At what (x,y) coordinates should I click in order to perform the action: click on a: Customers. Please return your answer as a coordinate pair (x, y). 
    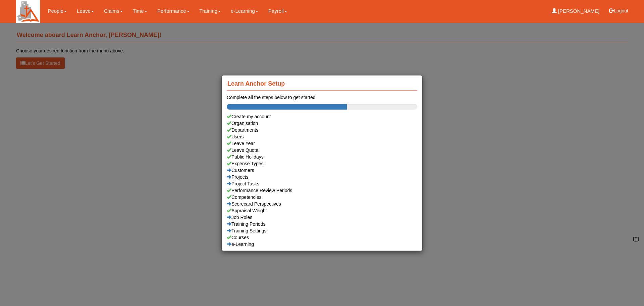
    Looking at the image, I should click on (322, 170).